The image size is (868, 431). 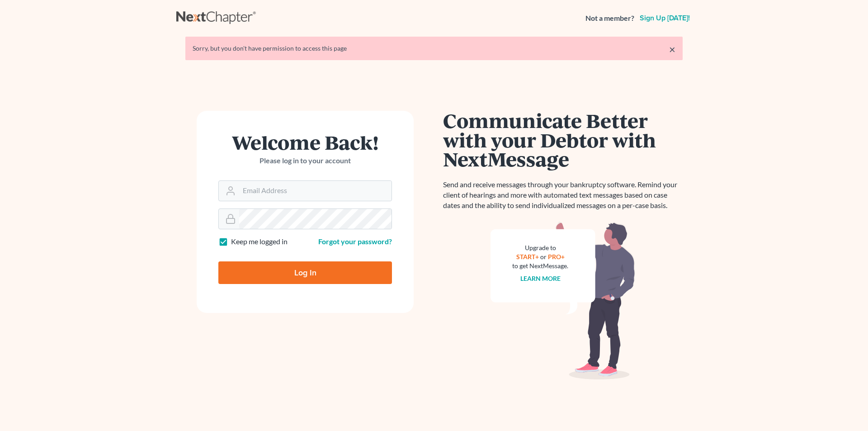 What do you see at coordinates (259, 242) in the screenshot?
I see `label: Keep me logged in` at bounding box center [259, 242].